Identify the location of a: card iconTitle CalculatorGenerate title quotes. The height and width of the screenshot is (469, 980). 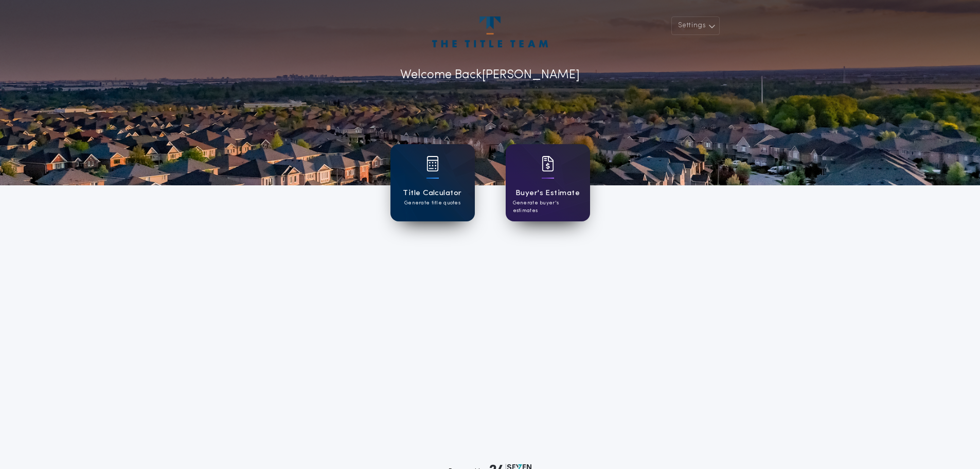
(433, 183).